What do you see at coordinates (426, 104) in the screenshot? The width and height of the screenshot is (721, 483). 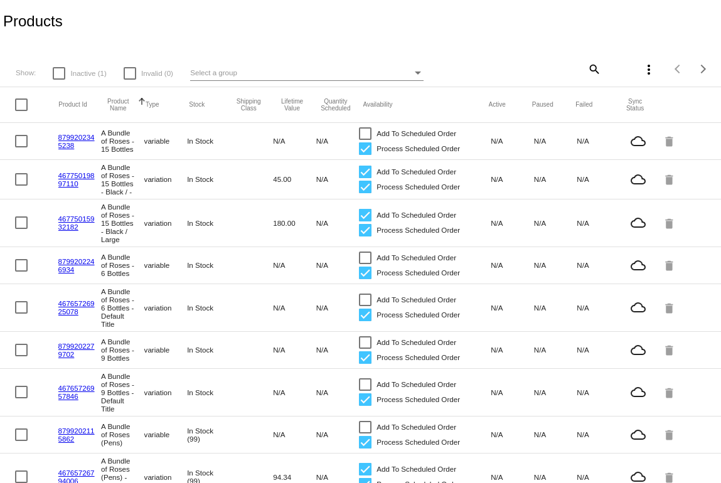 I see `mat-header-cell: Availability` at bounding box center [426, 104].